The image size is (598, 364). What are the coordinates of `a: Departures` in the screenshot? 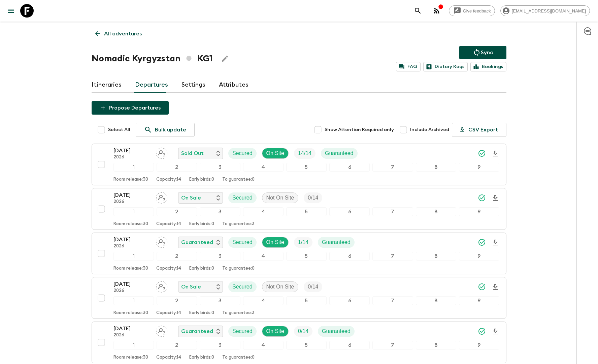 It's located at (151, 85).